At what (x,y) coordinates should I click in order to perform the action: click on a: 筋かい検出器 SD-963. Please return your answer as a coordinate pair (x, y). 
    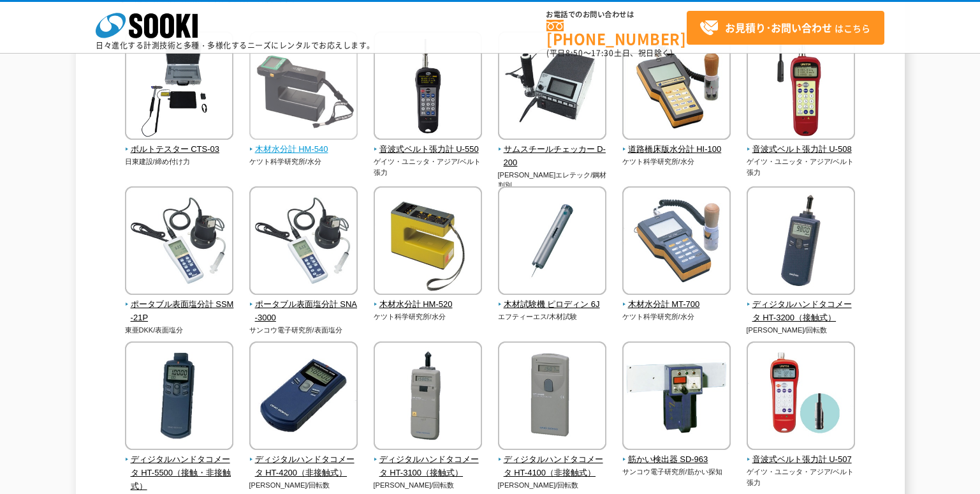
    Looking at the image, I should click on (677, 454).